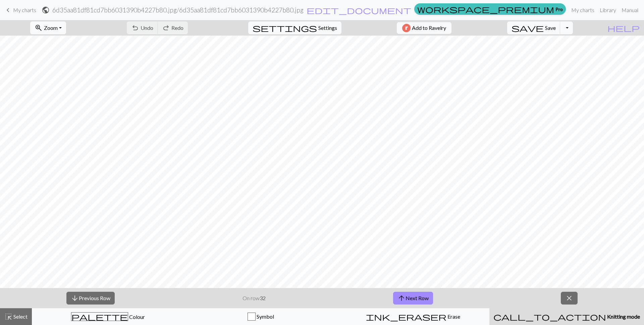  Describe the element at coordinates (630, 10) in the screenshot. I see `a: Manual` at that location.